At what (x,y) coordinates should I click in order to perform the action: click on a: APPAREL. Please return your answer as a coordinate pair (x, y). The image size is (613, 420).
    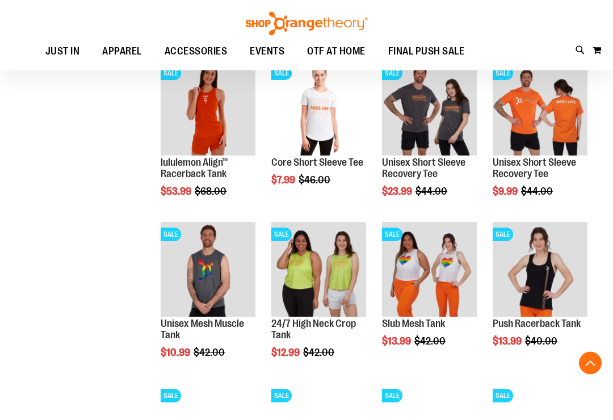
    Looking at the image, I should click on (122, 51).